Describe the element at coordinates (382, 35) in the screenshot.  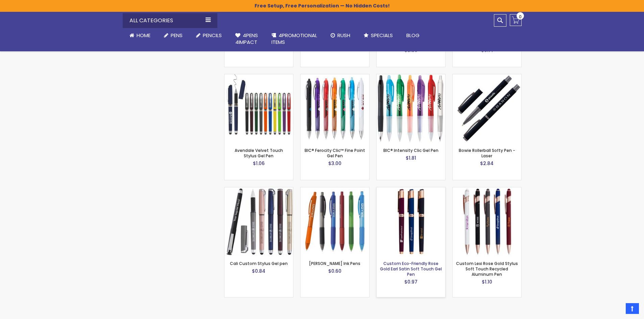
I see `span: Specials` at that location.